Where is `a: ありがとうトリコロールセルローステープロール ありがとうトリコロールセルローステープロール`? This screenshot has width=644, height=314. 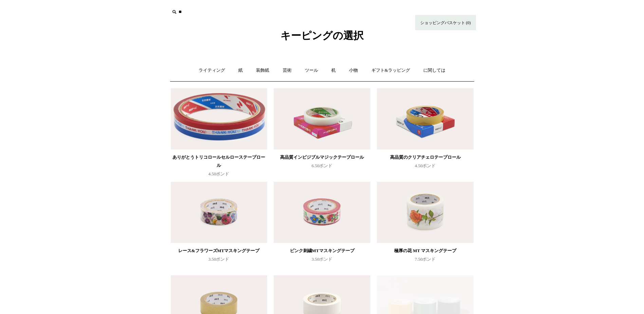 a: ありがとうトリコロールセルローステープロール ありがとうトリコロールセルローステープロール is located at coordinates (219, 119).